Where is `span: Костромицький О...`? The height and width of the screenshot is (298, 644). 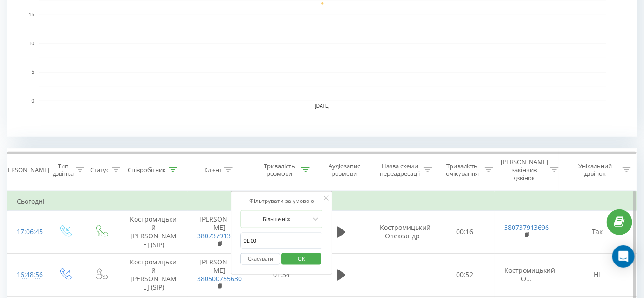 span: Костромицький О... is located at coordinates (529, 274).